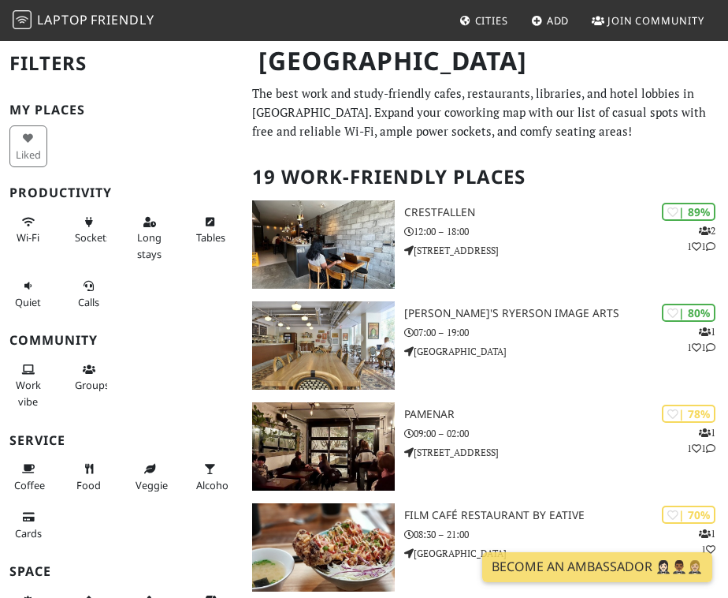 This screenshot has width=728, height=598. Describe the element at coordinates (121, 440) in the screenshot. I see `h3: Service` at that location.